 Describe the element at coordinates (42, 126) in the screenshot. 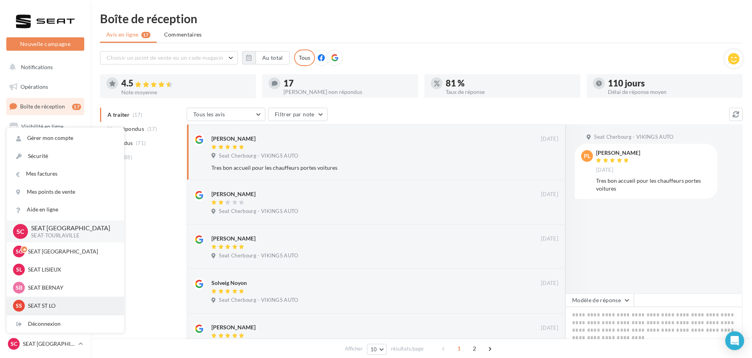

I see `span: Visibilité en ligne` at that location.